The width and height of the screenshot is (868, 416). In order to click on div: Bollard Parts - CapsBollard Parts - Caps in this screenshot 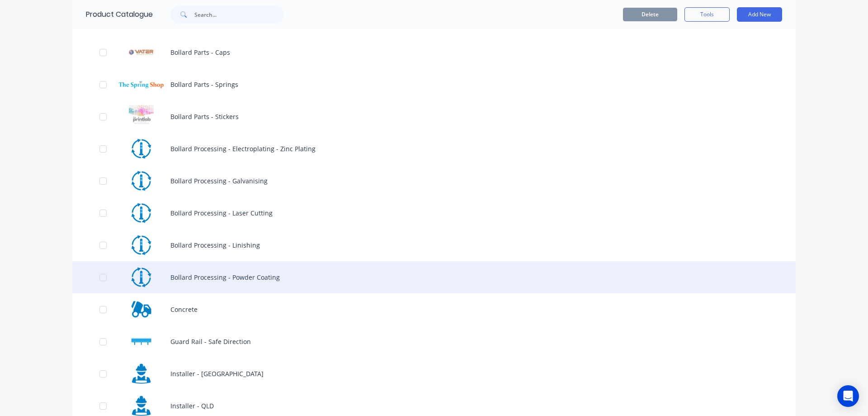, I will do `click(434, 52)`.